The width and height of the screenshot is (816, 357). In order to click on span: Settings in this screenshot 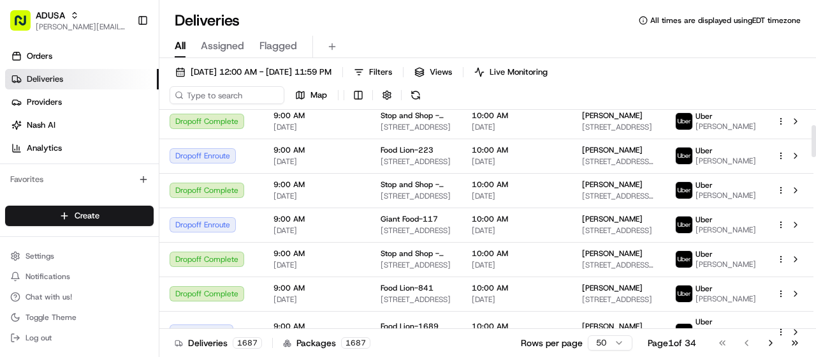, I will do `click(40, 256)`.